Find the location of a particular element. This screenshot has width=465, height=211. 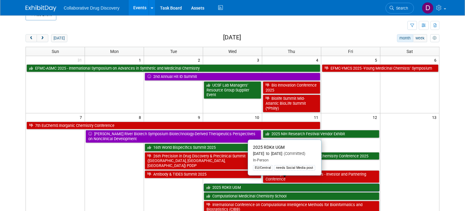

button: next is located at coordinates (42, 38).